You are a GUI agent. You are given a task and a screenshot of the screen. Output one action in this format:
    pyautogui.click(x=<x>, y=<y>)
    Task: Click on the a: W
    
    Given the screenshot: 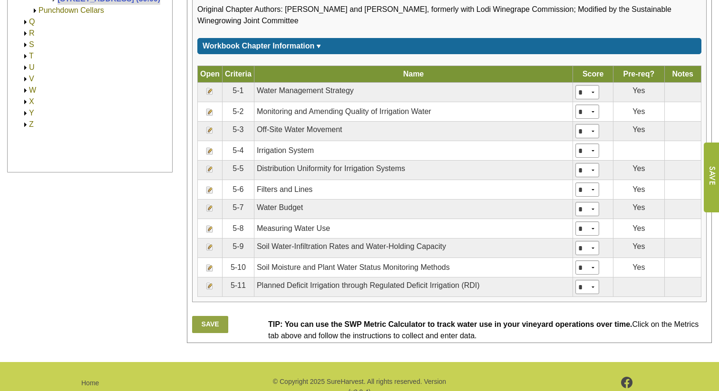 What is the action you would take?
    pyautogui.click(x=32, y=90)
    